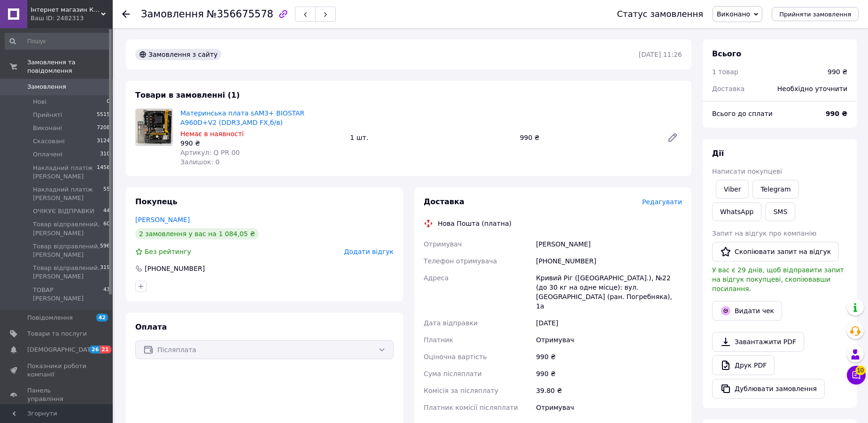  What do you see at coordinates (475, 223) in the screenshot?
I see `div: Нова Пошта (платна)` at bounding box center [475, 223].